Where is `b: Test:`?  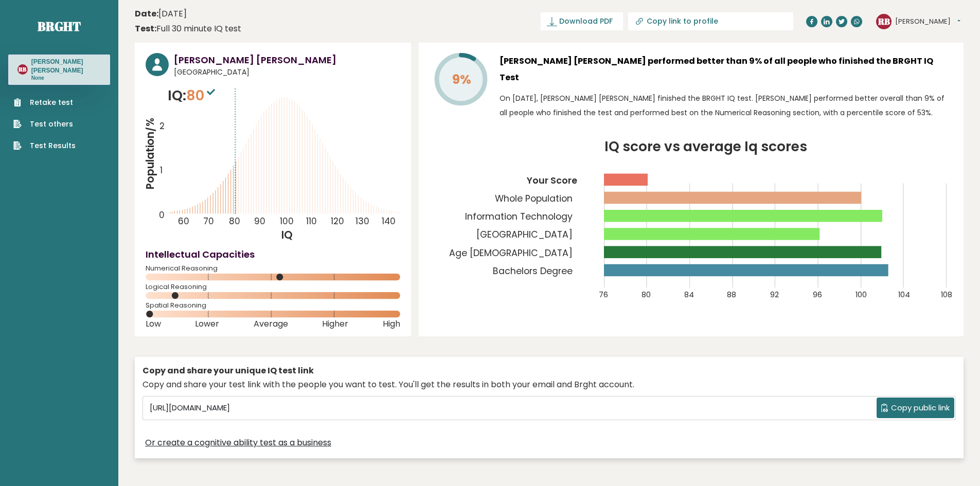
b: Test: is located at coordinates (146, 29).